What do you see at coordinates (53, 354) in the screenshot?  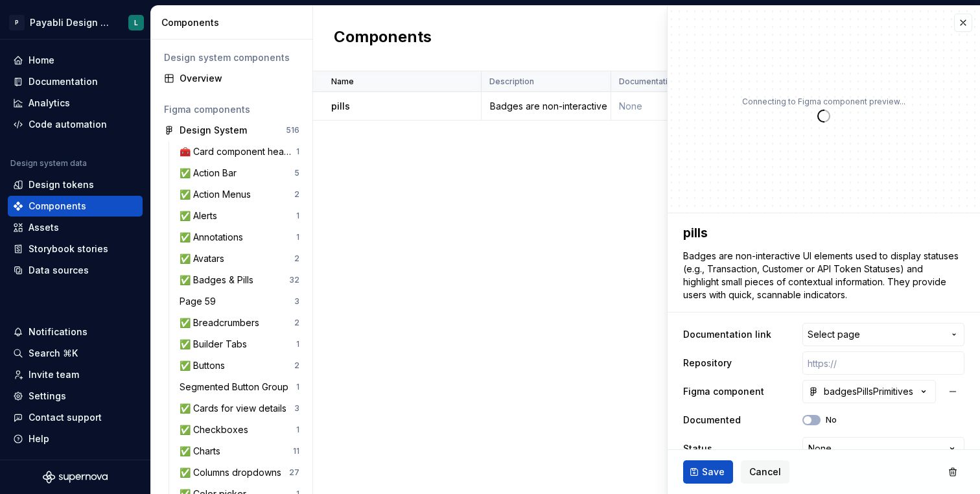 I see `div: Search ⌘K` at bounding box center [53, 354].